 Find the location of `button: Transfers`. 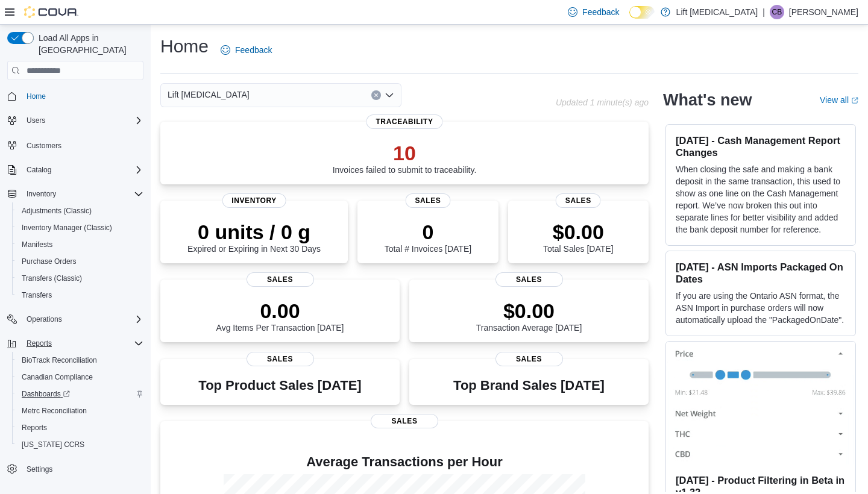

button: Transfers is located at coordinates (80, 295).